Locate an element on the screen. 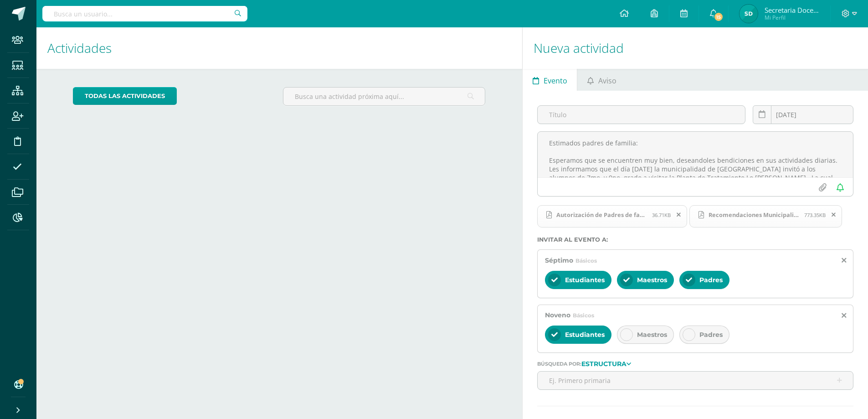 The width and height of the screenshot is (868, 419). span: Séptimo is located at coordinates (559, 260).